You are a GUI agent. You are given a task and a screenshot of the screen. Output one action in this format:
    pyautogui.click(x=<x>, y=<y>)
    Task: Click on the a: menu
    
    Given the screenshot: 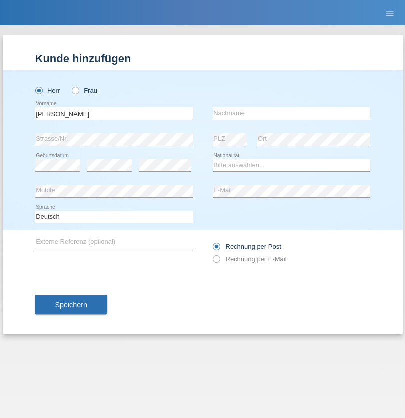 What is the action you would take?
    pyautogui.click(x=390, y=13)
    